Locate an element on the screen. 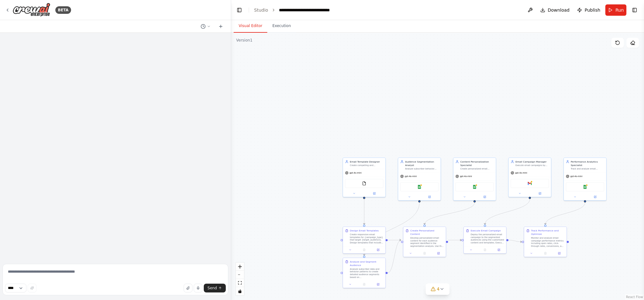  a: React Flow attribution is located at coordinates (635, 297).